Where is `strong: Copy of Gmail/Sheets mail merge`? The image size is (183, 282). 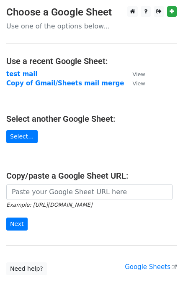 strong: Copy of Gmail/Sheets mail merge is located at coordinates (65, 83).